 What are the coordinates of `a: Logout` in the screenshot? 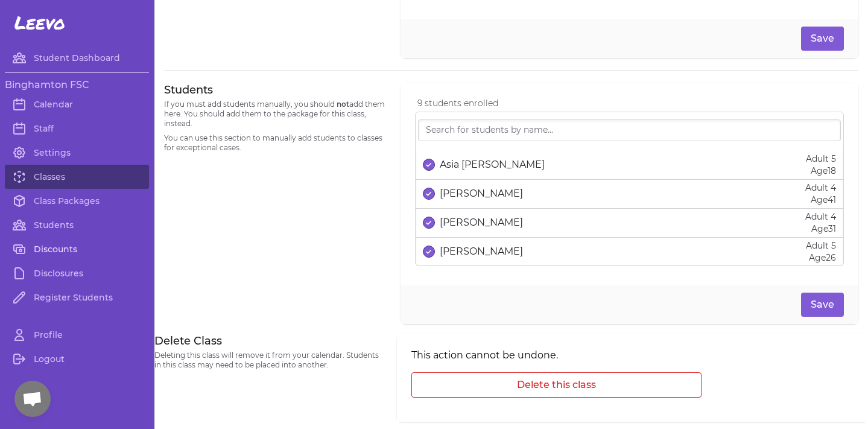 It's located at (76, 359).